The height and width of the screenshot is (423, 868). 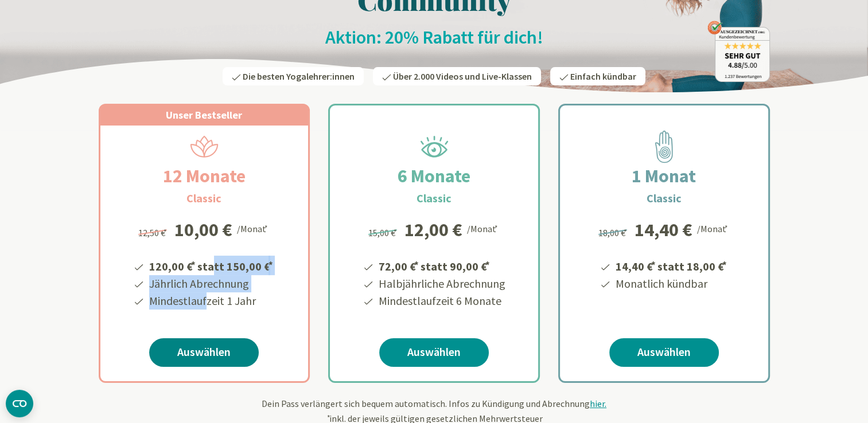 What do you see at coordinates (598, 404) in the screenshot?
I see `span: hier.` at bounding box center [598, 404].